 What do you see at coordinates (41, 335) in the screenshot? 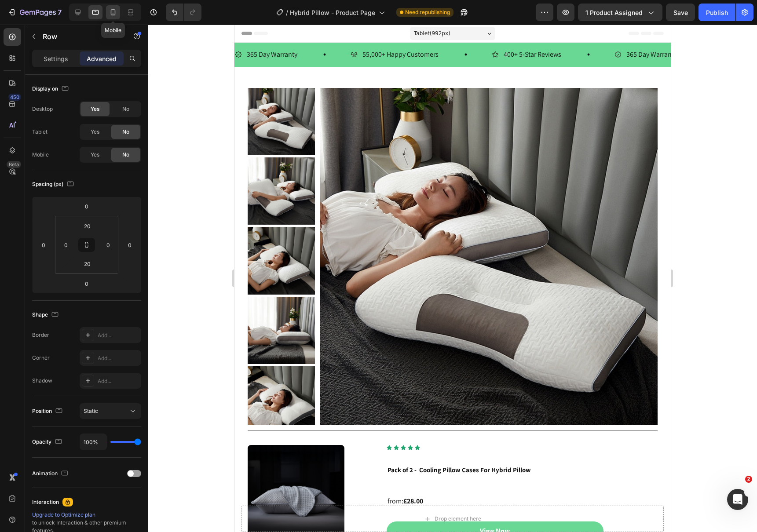
I see `div: Border` at bounding box center [41, 335].